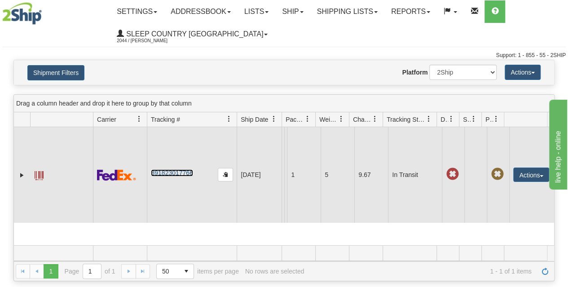 This screenshot has width=568, height=287. I want to click on span: Tracking #, so click(165, 120).